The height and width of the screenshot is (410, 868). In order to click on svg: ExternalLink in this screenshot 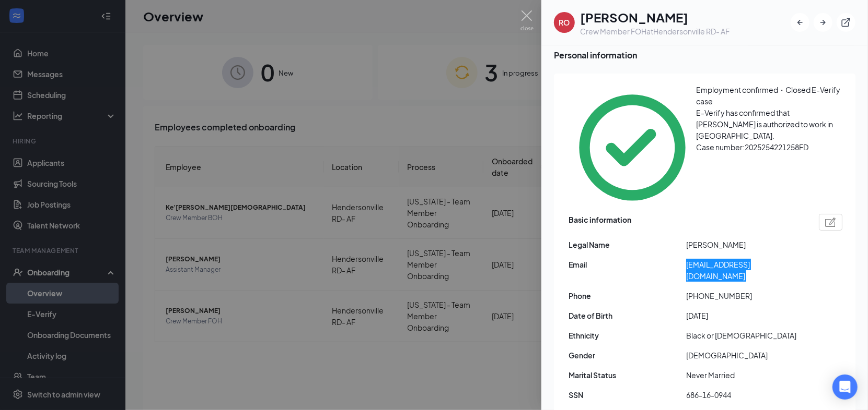, I will do `click(846, 23)`.